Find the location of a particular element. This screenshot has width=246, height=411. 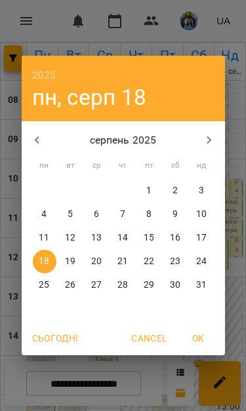

p: 31 is located at coordinates (201, 285).